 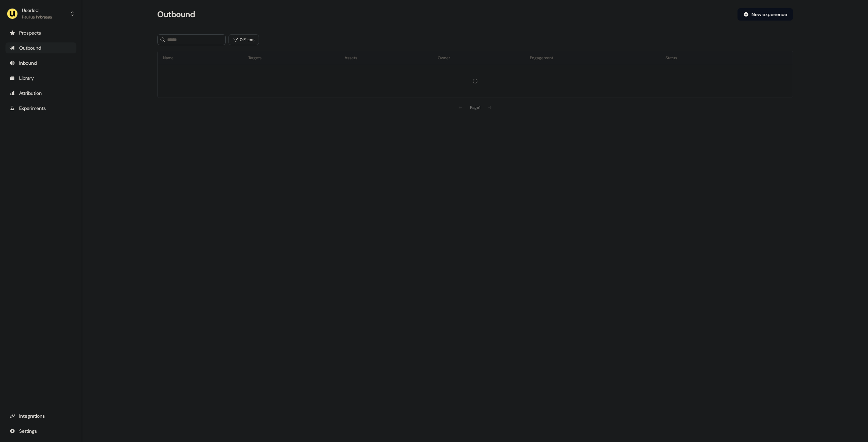 What do you see at coordinates (41, 431) in the screenshot?
I see `button: Go to integrations` at bounding box center [41, 431].